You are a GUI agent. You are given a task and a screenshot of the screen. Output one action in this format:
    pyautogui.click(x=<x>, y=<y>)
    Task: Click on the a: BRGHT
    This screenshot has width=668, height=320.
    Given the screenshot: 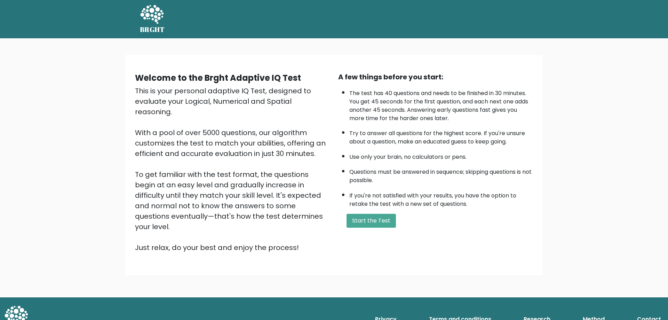 What is the action you would take?
    pyautogui.click(x=152, y=19)
    